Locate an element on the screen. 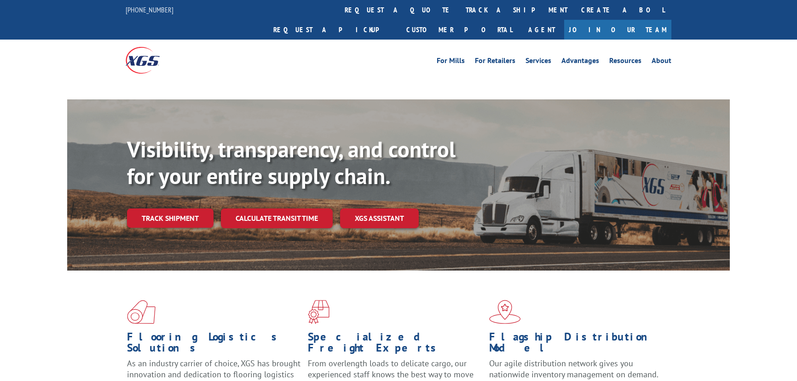  a: Resources is located at coordinates (626, 62).